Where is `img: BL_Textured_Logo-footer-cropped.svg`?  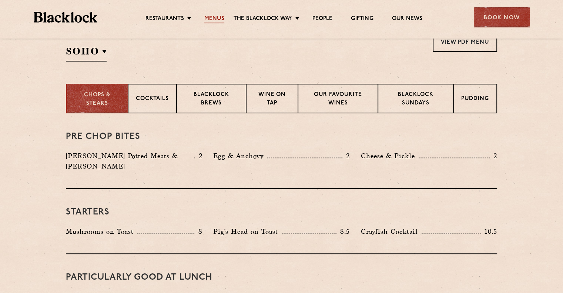 img: BL_Textured_Logo-footer-cropped.svg is located at coordinates (66, 17).